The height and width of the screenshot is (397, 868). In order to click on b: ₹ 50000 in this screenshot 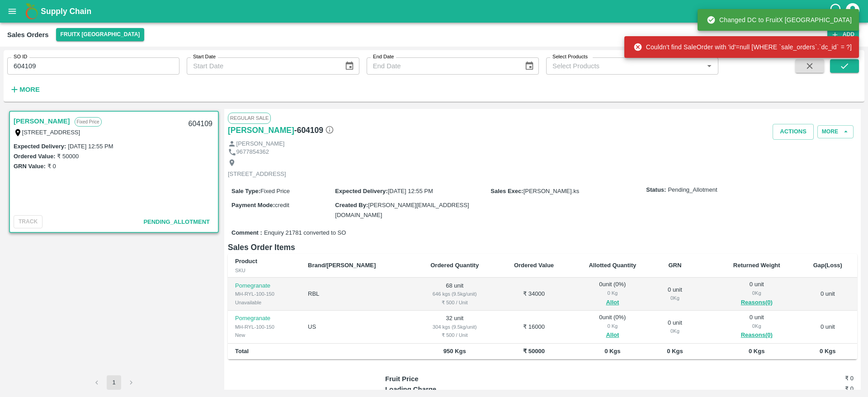, I will do `click(534, 351)`.